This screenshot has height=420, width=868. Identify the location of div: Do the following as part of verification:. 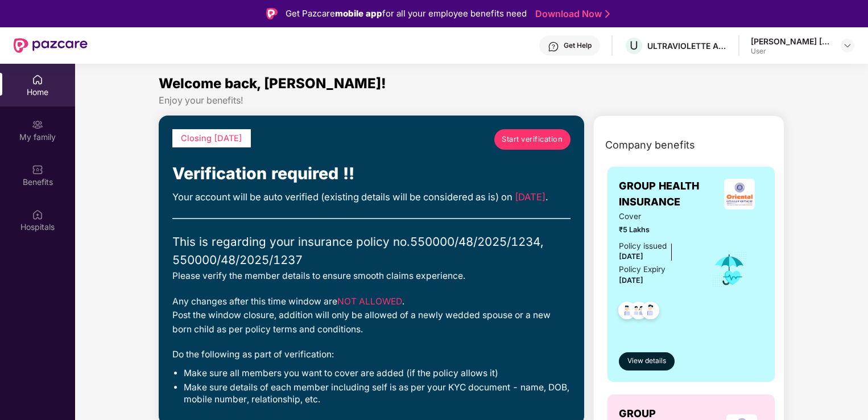
(372, 355).